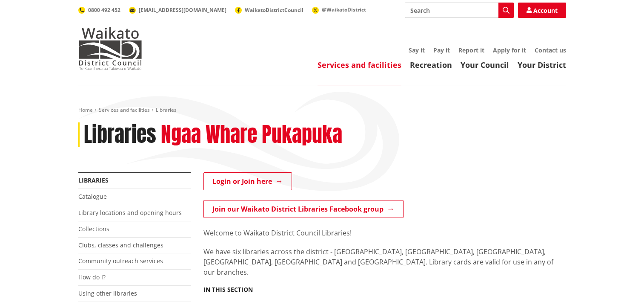 The image size is (644, 302). I want to click on input: Search input, so click(459, 11).